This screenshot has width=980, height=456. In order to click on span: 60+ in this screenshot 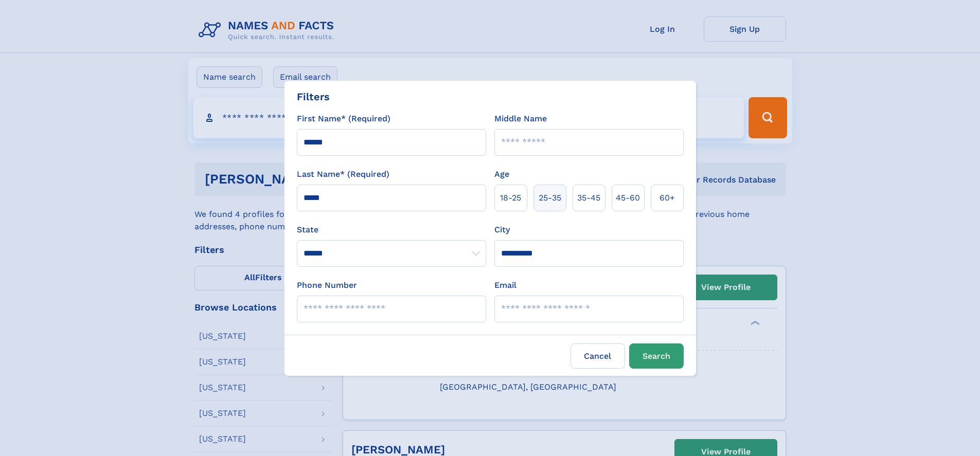, I will do `click(667, 198)`.